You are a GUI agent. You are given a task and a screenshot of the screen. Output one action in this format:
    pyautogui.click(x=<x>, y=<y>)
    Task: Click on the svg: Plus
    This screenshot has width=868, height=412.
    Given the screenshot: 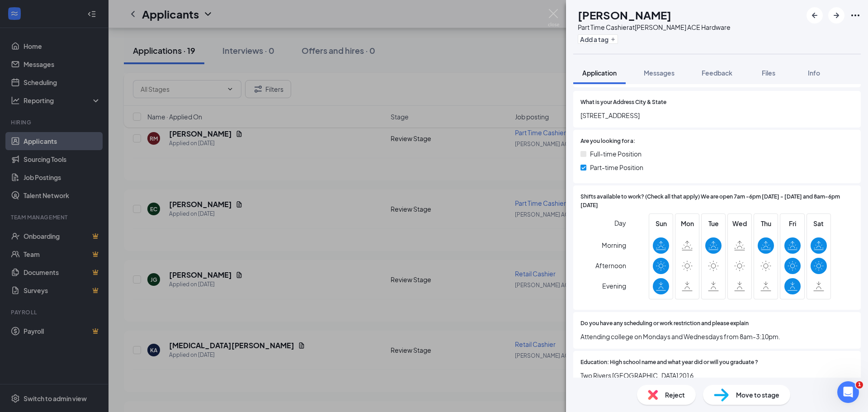 What is the action you would take?
    pyautogui.click(x=613, y=39)
    